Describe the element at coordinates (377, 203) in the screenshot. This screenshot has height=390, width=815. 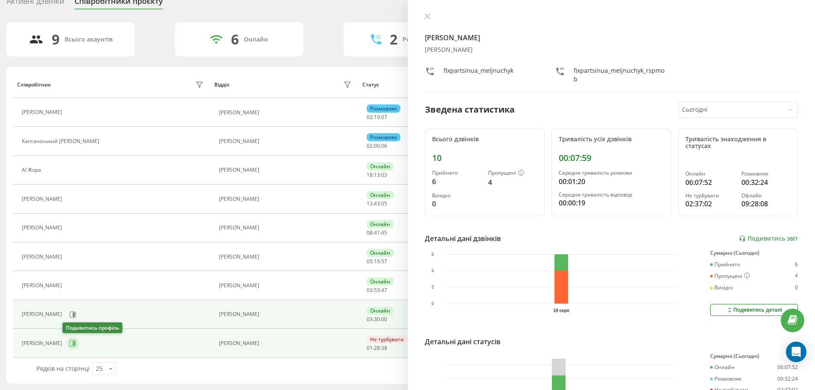
I see `span: 43` at that location.